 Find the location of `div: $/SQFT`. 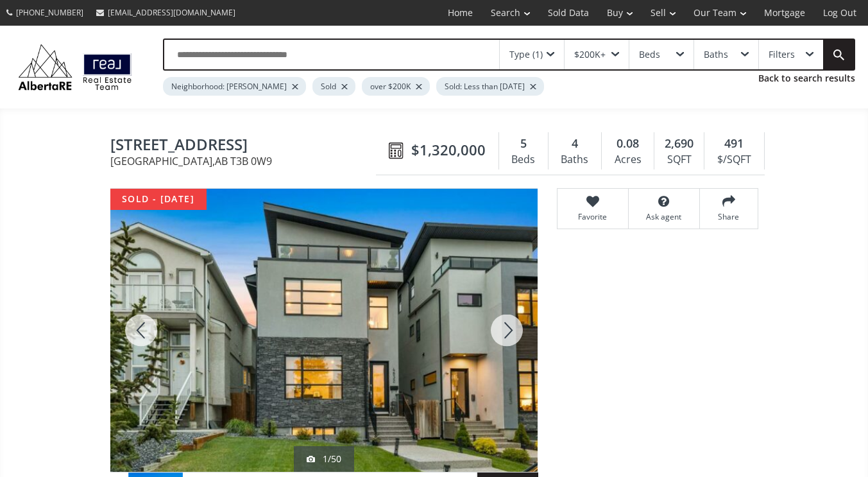

div: $/SQFT is located at coordinates (733, 160).